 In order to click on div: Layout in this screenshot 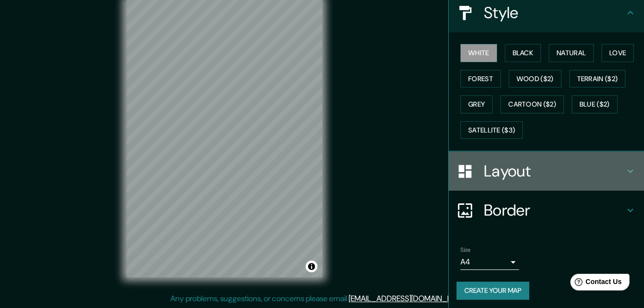, I will do `click(546, 171)`.